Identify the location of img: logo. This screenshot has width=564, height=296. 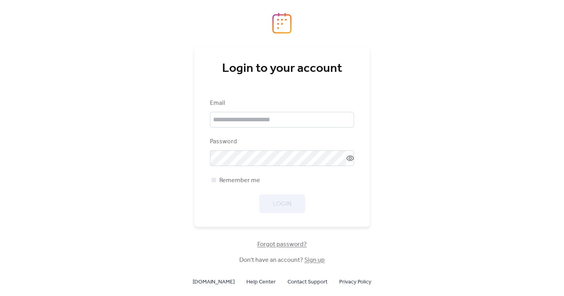
(282, 23).